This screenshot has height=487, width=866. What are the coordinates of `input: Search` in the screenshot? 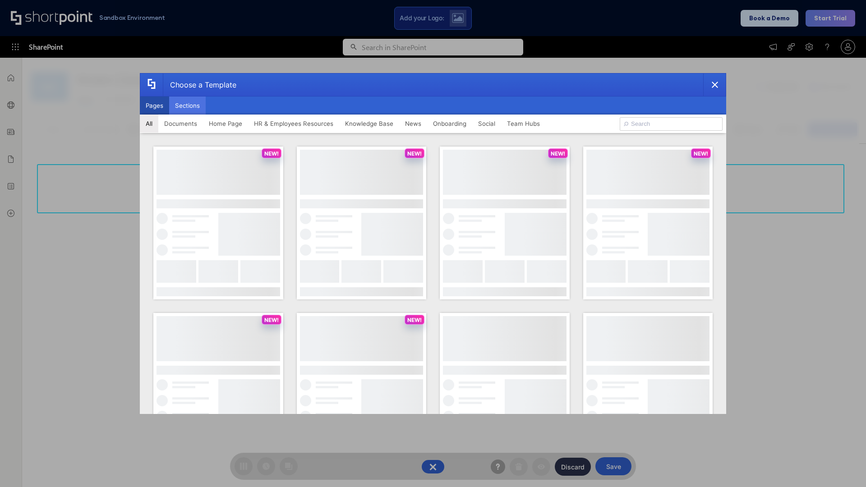 It's located at (671, 124).